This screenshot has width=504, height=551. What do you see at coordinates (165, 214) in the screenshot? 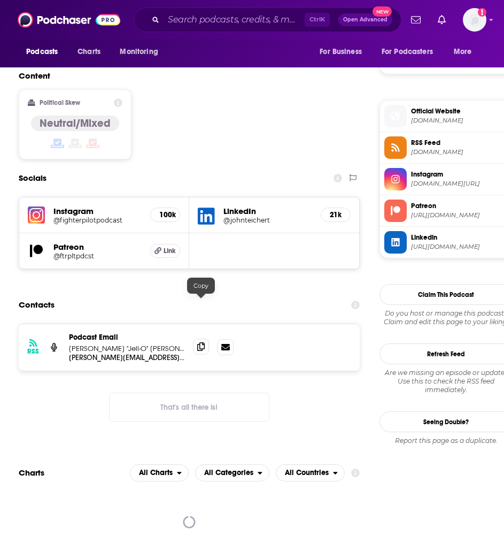
I see `h5: 100k` at bounding box center [165, 214].